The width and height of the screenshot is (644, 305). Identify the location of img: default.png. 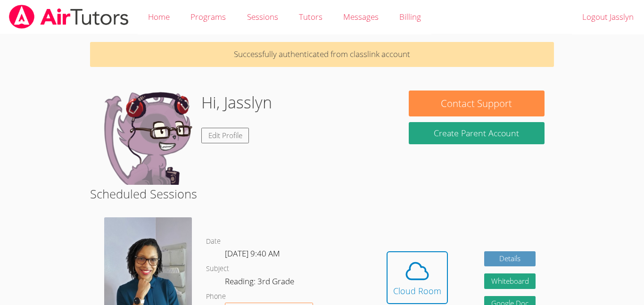
(147, 138).